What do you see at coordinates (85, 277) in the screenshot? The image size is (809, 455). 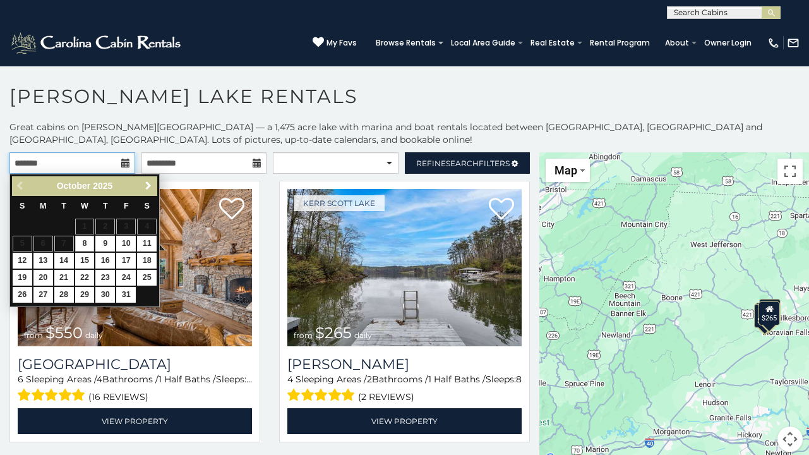 I see `a: 22` at bounding box center [85, 277].